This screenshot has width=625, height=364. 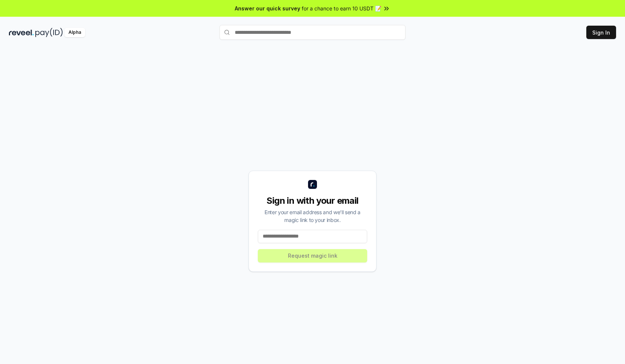 What do you see at coordinates (21, 32) in the screenshot?
I see `img: reveel_dark` at bounding box center [21, 32].